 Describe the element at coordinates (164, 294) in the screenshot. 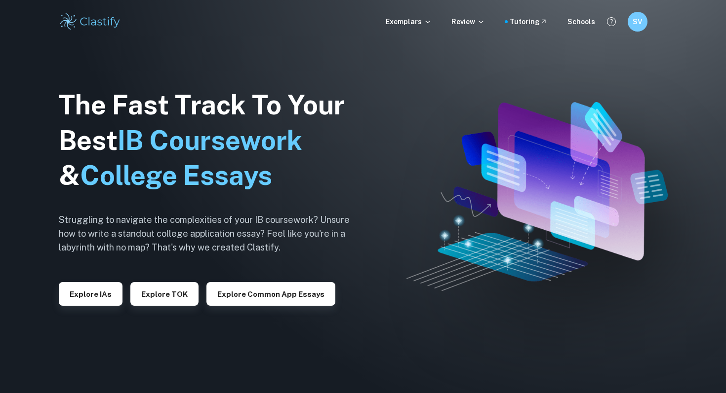

I see `a: Explore TOK` at that location.